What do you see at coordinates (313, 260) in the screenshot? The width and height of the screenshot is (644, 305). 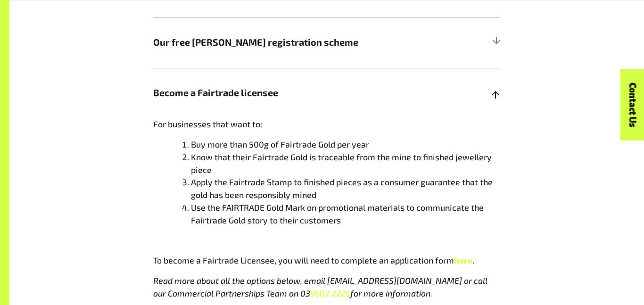 I see `span: To become a Fairtrade Licensee, you will need to complete an application form .` at bounding box center [313, 260].